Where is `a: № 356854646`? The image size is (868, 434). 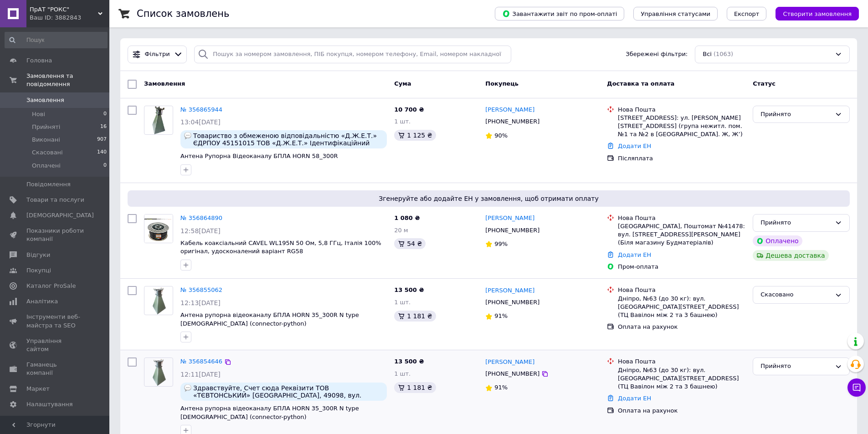
a: № 356854646 is located at coordinates (201, 361).